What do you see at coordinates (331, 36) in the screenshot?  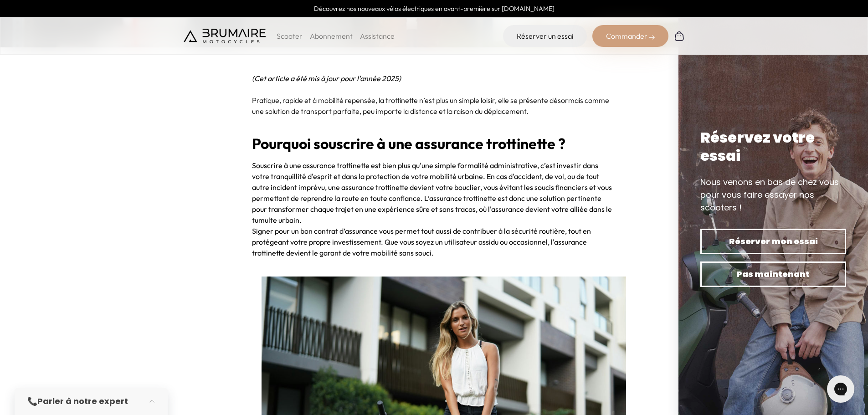 I see `a: Abonnement` at bounding box center [331, 36].